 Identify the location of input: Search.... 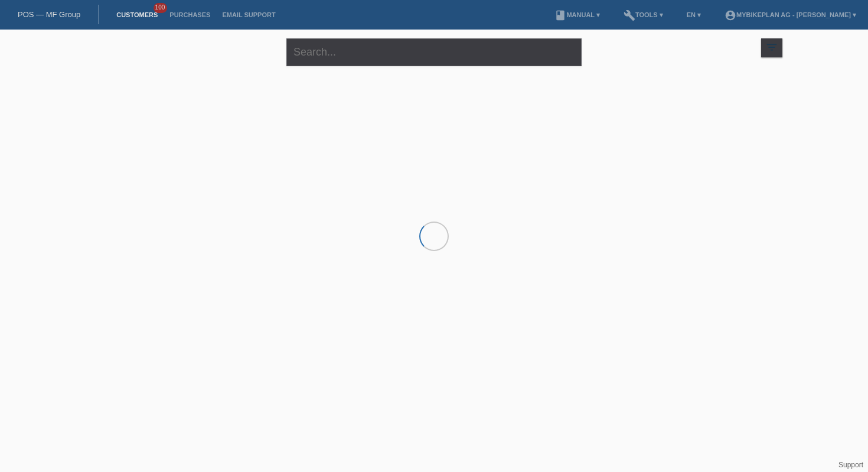
(434, 52).